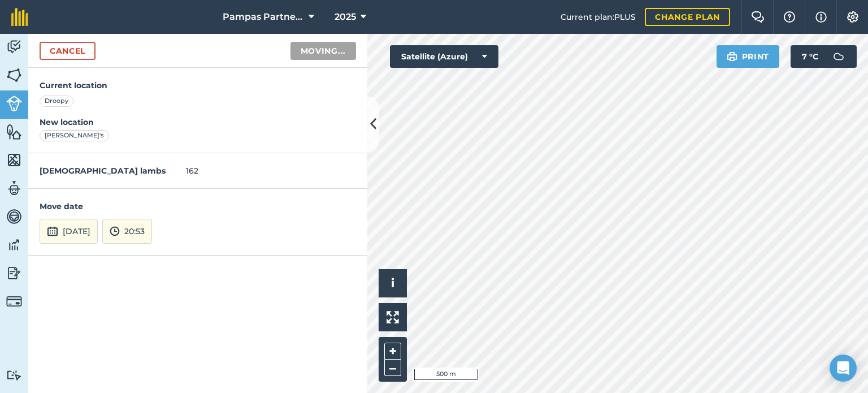 The image size is (868, 393). I want to click on span: 7 ° C, so click(810, 56).